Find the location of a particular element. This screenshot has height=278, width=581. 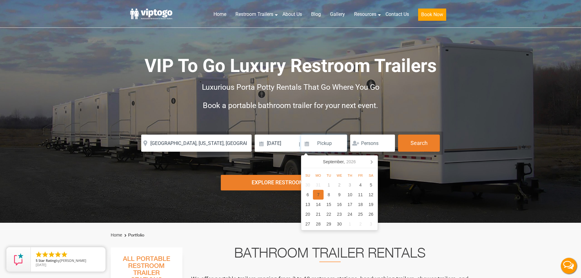

a: Blog is located at coordinates (316, 14).